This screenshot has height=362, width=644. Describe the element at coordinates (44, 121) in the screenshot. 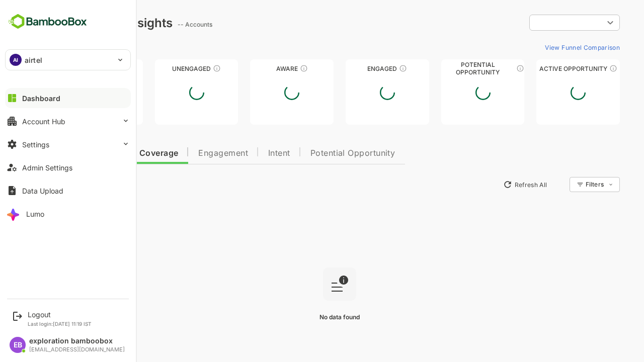

I see `div: Account Hub` at that location.